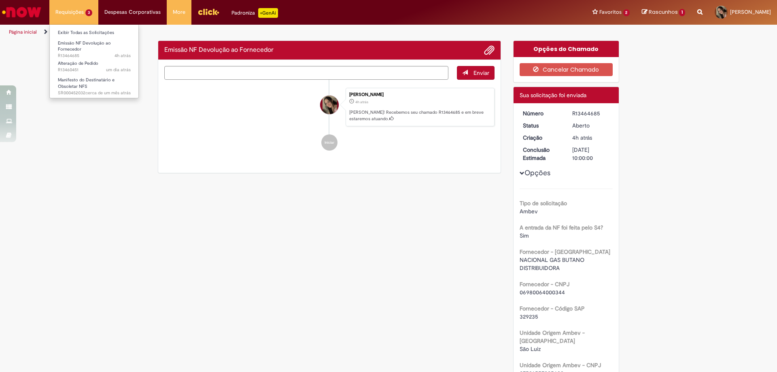 This screenshot has width=777, height=372. What do you see at coordinates (553, 95) in the screenshot?
I see `span: Sua solicitação foi enviada` at bounding box center [553, 95].